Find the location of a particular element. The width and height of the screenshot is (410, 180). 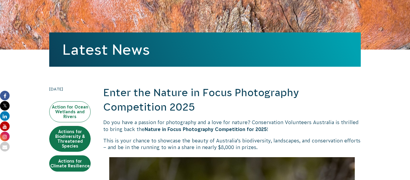

a: Action for Ocean Wetlands and Rivers is located at coordinates (70, 112).